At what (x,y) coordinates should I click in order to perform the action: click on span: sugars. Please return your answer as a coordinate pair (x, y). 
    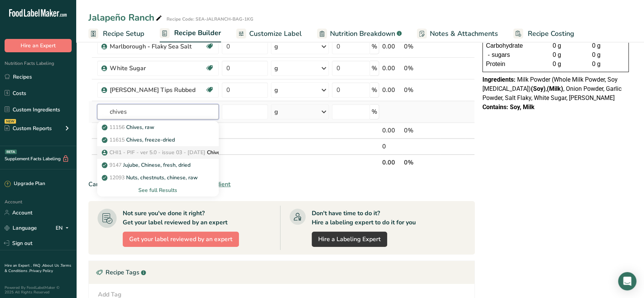
    Looking at the image, I should click on (501, 55).